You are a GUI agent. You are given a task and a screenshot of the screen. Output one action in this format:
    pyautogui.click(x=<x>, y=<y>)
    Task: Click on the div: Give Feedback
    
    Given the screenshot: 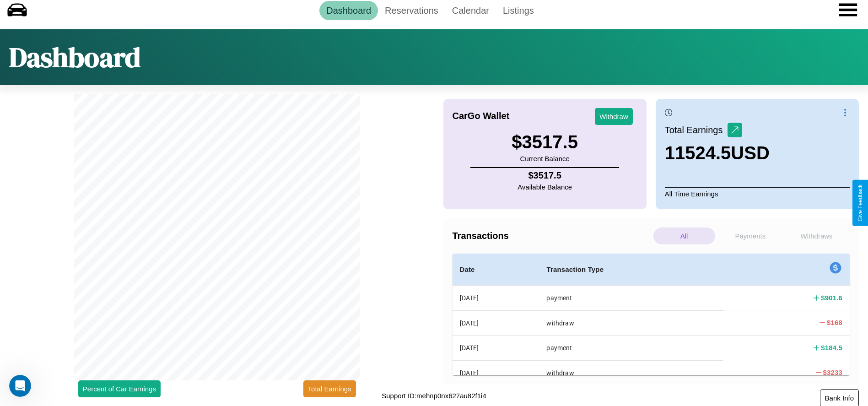 What is the action you would take?
    pyautogui.click(x=860, y=203)
    